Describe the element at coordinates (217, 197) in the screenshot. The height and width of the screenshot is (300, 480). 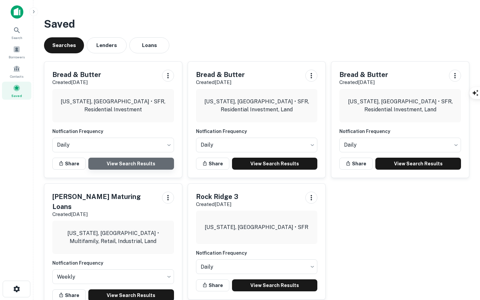
I see `h5: Rock Ridge 3` at that location.